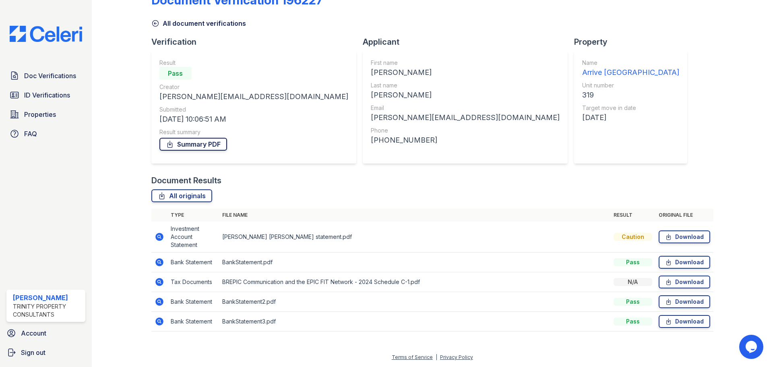 This screenshot has width=773, height=367. What do you see at coordinates (415, 321) in the screenshot?
I see `td: BankStatement3.pdf` at bounding box center [415, 321].